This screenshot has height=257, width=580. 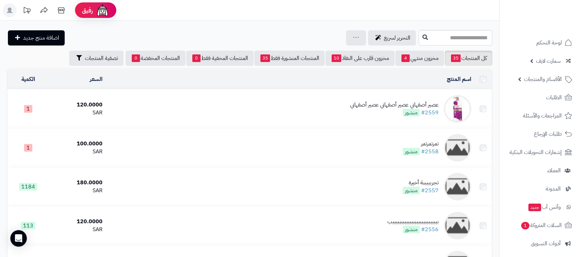 I want to click on span: المدونة, so click(x=553, y=188).